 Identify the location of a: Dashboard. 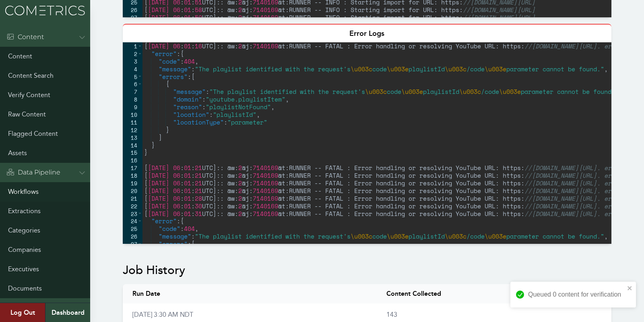
(67, 312).